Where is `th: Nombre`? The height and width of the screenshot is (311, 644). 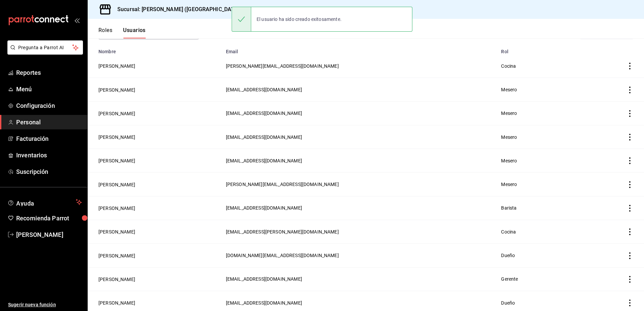 th: Nombre is located at coordinates (155, 50).